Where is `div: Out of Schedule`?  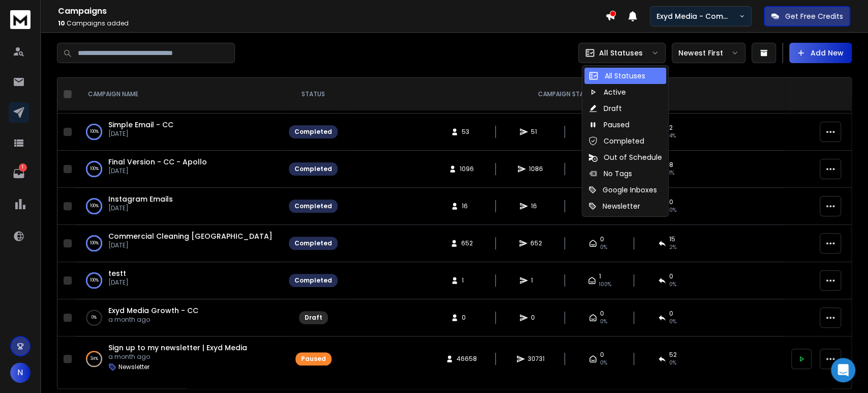 div: Out of Schedule is located at coordinates (625, 157).